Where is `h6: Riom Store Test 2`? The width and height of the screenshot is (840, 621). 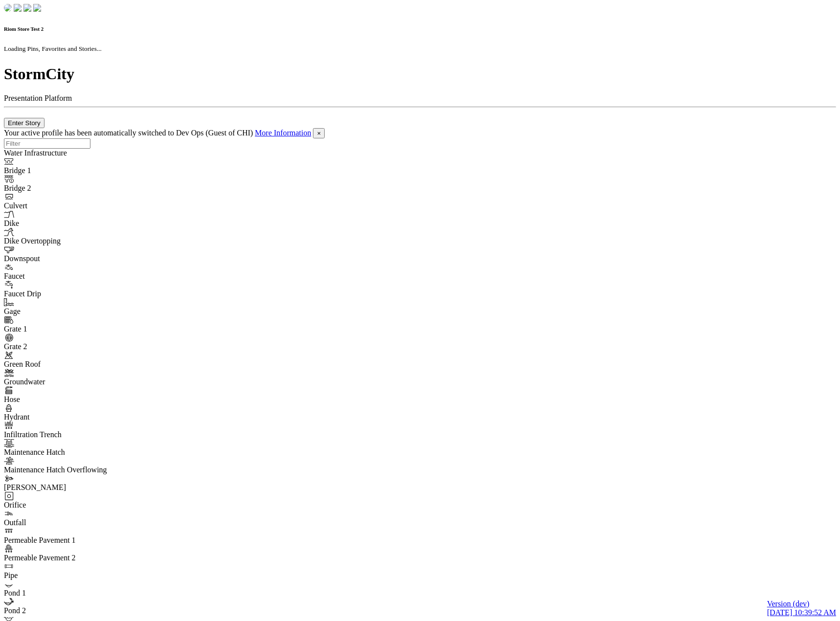 h6: Riom Store Test 2 is located at coordinates (420, 29).